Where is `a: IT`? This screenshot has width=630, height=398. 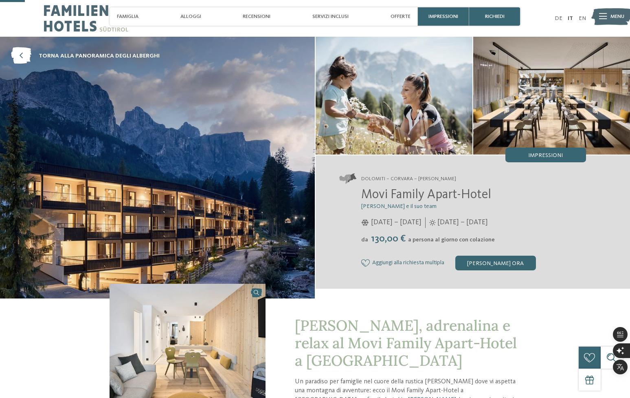 a: IT is located at coordinates (571, 18).